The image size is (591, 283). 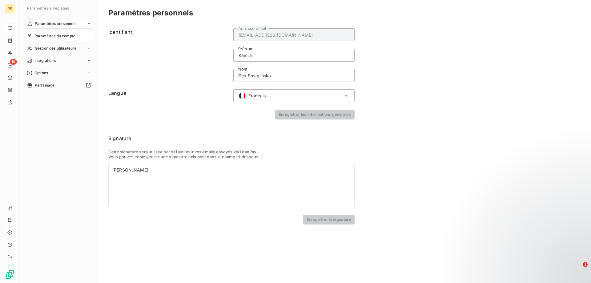 What do you see at coordinates (59, 36) in the screenshot?
I see `a: Paramètres du compte` at bounding box center [59, 36].